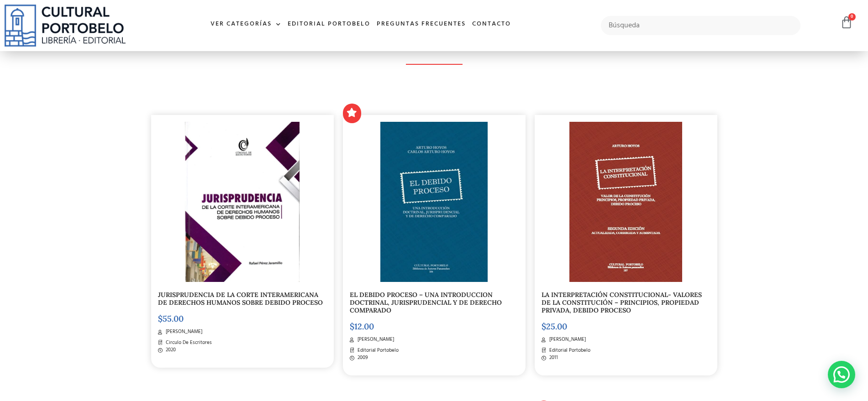 Image resolution: width=868 pixels, height=401 pixels. Describe the element at coordinates (246, 24) in the screenshot. I see `a: Ver Categorías` at that location.